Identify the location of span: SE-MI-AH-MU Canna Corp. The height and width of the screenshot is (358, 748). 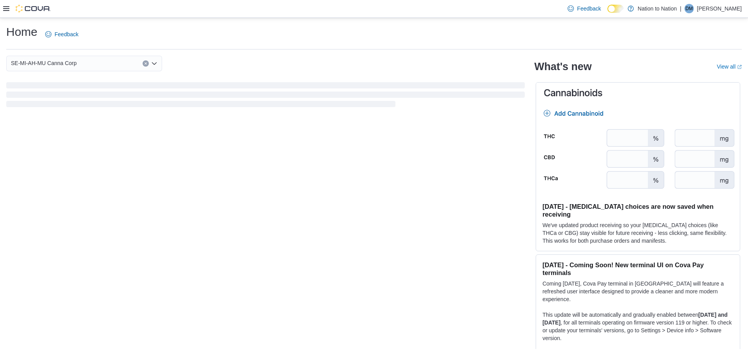
(44, 63).